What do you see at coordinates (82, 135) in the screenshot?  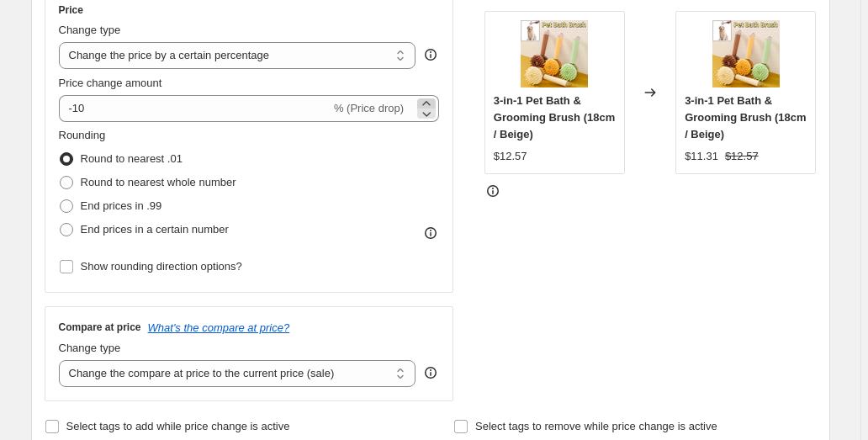 I see `span: Rounding` at bounding box center [82, 135].